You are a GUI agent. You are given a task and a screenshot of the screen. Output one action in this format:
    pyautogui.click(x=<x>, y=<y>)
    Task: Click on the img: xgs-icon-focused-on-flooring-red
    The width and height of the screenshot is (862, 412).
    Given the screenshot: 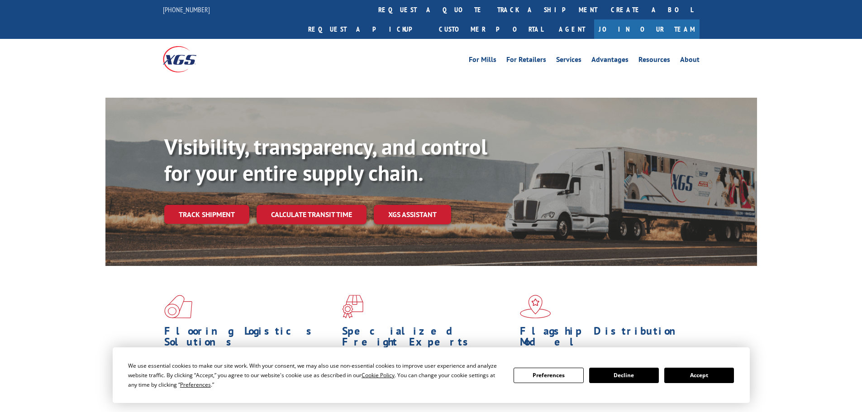 What is the action you would take?
    pyautogui.click(x=352, y=307)
    